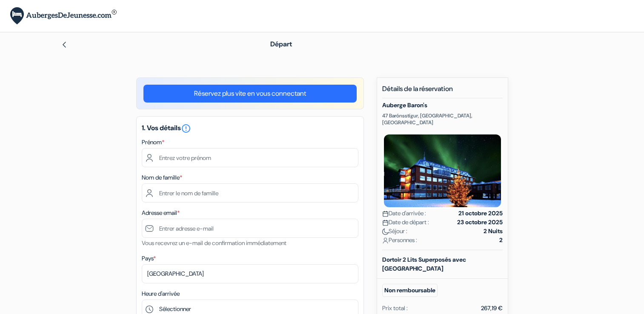 The width and height of the screenshot is (644, 314). What do you see at coordinates (493, 231) in the screenshot?
I see `strong: 2 Nuits` at bounding box center [493, 231].